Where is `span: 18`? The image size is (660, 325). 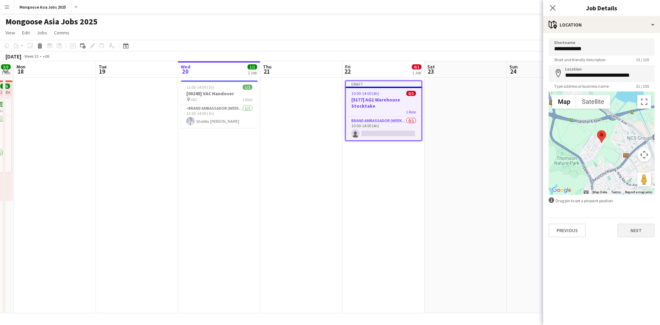
span: 18 is located at coordinates (20, 71).